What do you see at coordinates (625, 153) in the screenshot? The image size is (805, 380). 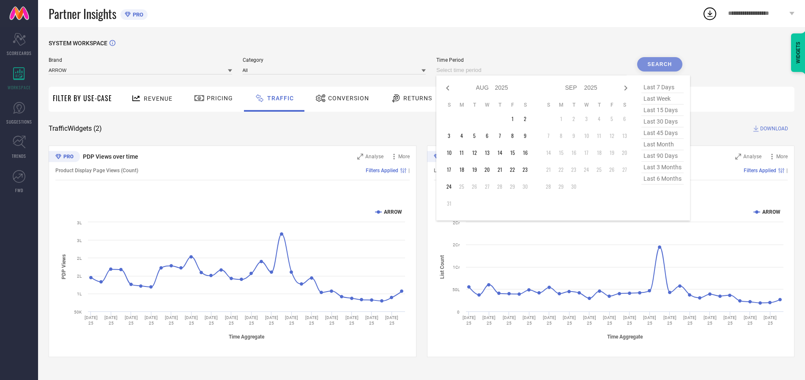 I see `td: Sat Sep 20 2025` at bounding box center [625, 153].